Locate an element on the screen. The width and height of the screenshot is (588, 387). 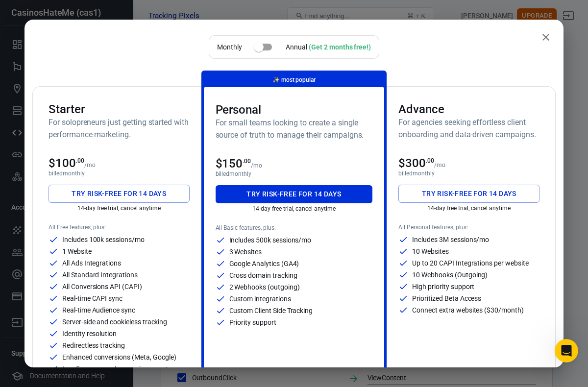
p: 3 Websites is located at coordinates (246, 252).